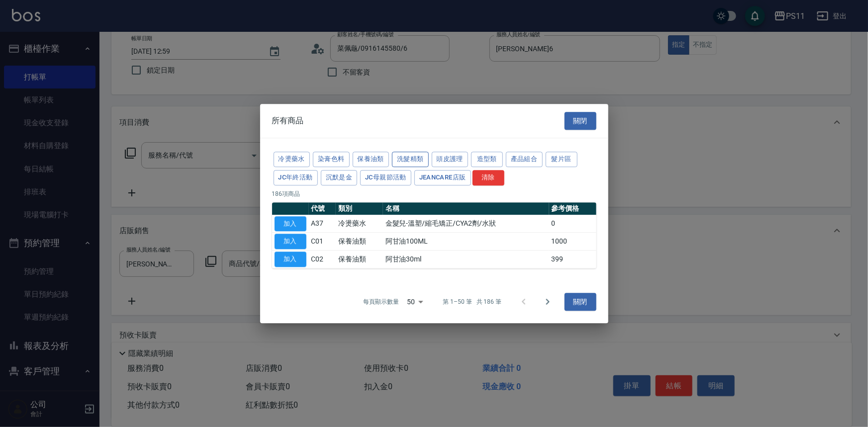 The width and height of the screenshot is (868, 427). What do you see at coordinates (466, 224) in the screenshot?
I see `td: 金髮兒-溫塑/縮毛矯正/CYA2劑/水狀` at bounding box center [466, 224].